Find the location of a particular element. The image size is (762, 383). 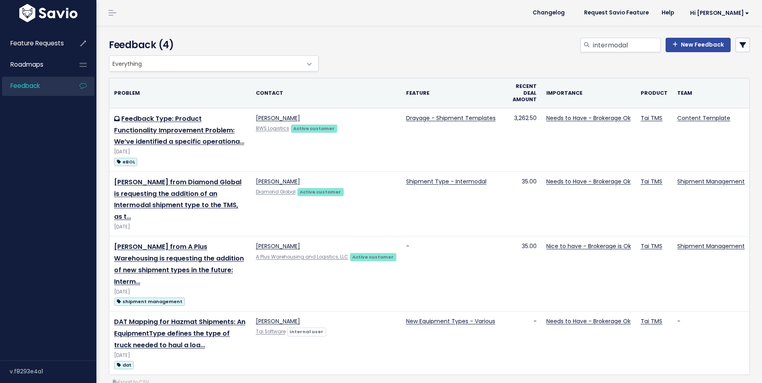

a: Feedback is located at coordinates (34, 86).